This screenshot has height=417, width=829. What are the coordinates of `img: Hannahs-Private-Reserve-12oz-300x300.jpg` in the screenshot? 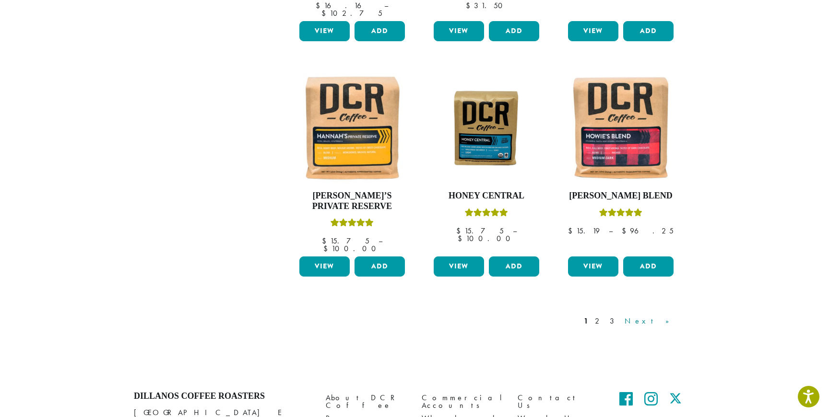 It's located at (352, 128).